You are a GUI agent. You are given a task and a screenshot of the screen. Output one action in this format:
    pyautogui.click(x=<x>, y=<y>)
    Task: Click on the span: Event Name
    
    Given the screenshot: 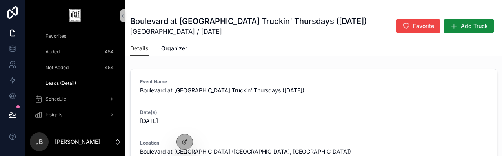 What is the action you would take?
    pyautogui.click(x=153, y=81)
    